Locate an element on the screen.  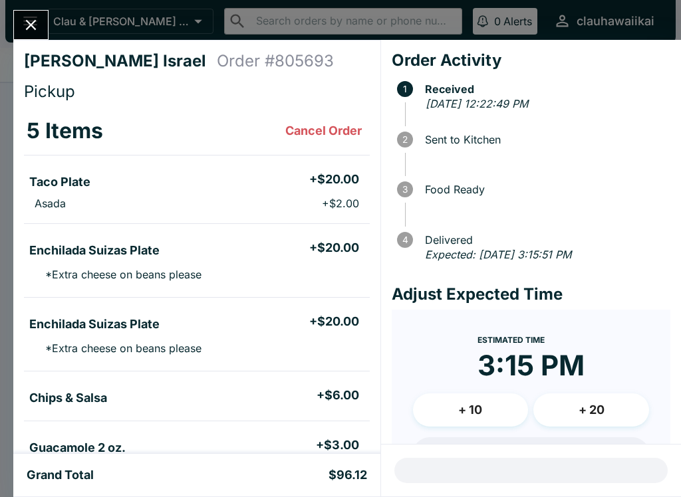
button: Close is located at coordinates (31, 25).